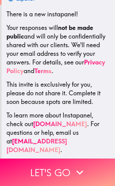  I want to click on a: Terms, so click(43, 71).